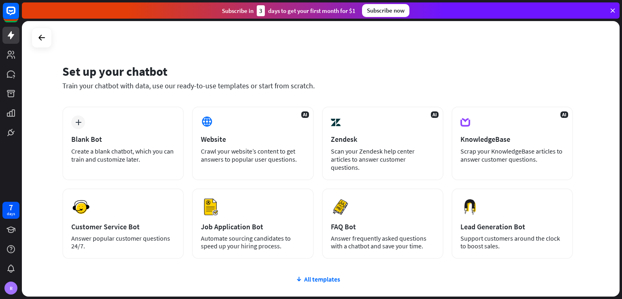 The image size is (622, 299). I want to click on a: 7 days, so click(11, 210).